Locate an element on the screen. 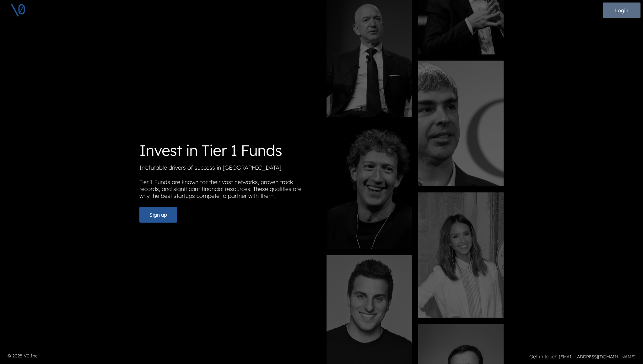 This screenshot has height=364, width=643. img: V0 logo is located at coordinates (18, 10).